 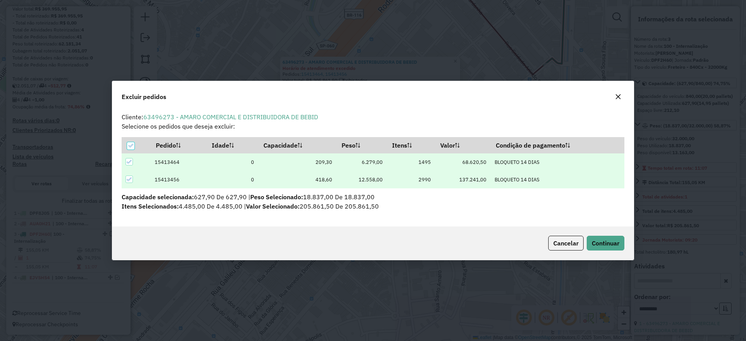 I want to click on th: Condição de pagamento, so click(x=557, y=145).